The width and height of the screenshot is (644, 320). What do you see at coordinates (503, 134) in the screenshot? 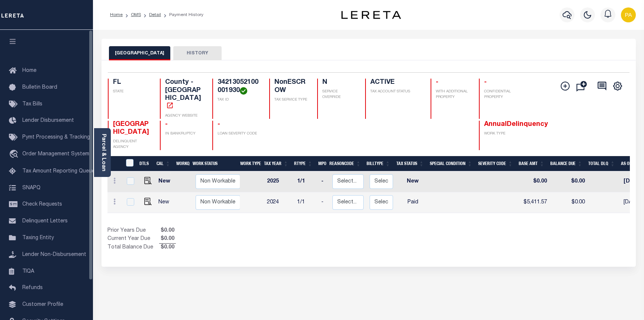
I see `p: WORK TYPE` at bounding box center [503, 134].